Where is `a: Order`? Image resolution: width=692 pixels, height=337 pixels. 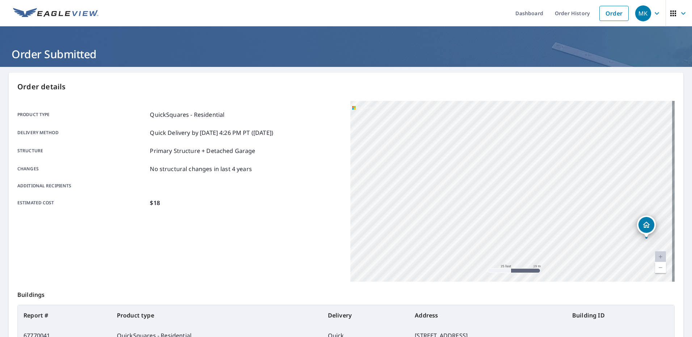
a: Order is located at coordinates (614, 13).